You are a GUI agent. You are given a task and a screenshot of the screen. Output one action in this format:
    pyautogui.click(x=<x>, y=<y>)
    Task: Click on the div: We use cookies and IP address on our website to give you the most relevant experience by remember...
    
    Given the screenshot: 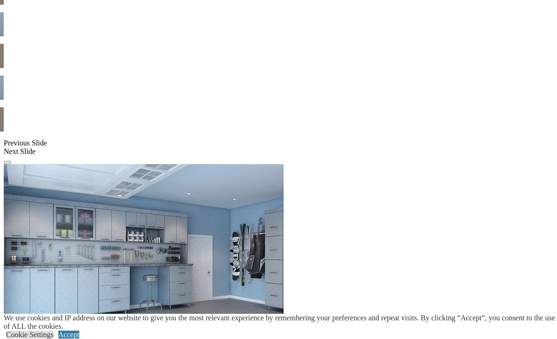 What is the action you would take?
    pyautogui.click(x=280, y=322)
    